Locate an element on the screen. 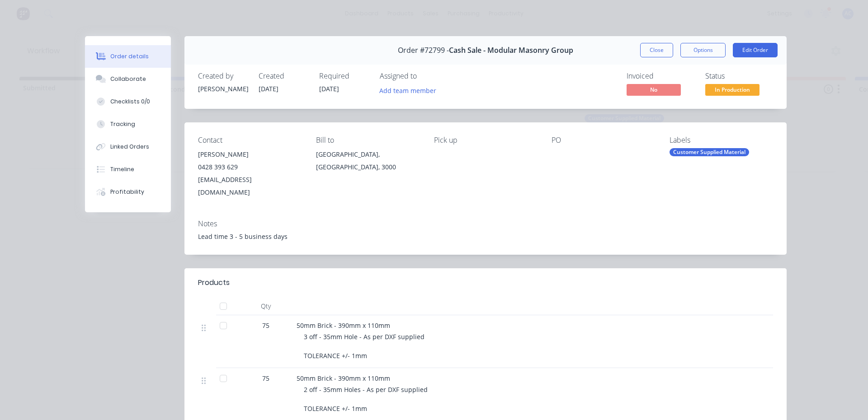 The image size is (868, 420). div: Notes is located at coordinates (485, 223).